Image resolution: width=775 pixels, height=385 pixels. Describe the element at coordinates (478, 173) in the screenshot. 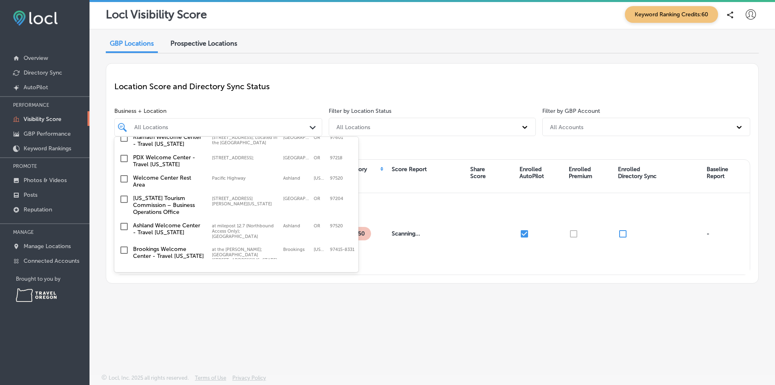

I see `div: Share Score` at that location.